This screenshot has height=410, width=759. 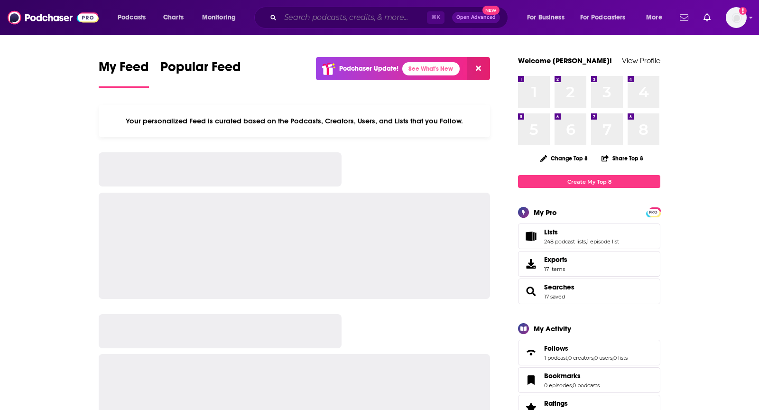 I want to click on a: 0 episodes, so click(x=558, y=385).